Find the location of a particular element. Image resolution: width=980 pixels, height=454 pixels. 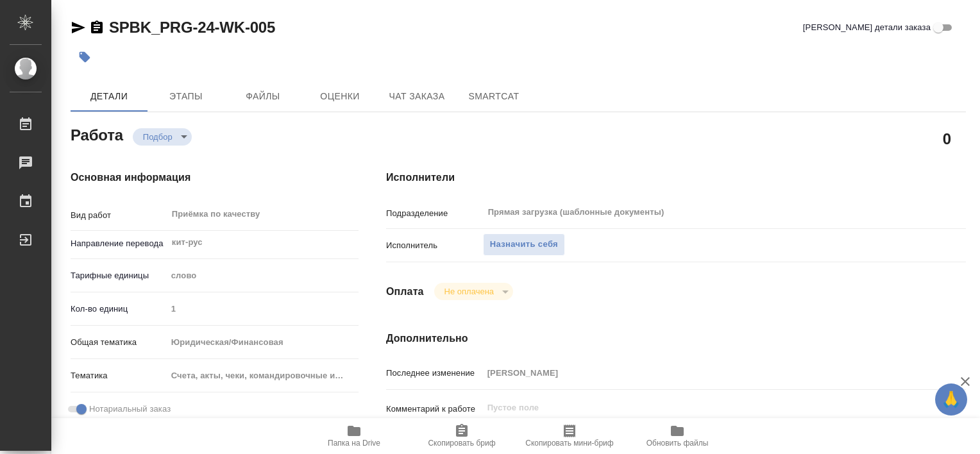

h4: Оплата is located at coordinates (405, 292).